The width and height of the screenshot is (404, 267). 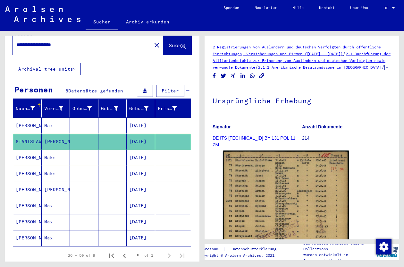 What do you see at coordinates (243, 76) in the screenshot?
I see `button: Share on LinkedIn` at bounding box center [243, 76].